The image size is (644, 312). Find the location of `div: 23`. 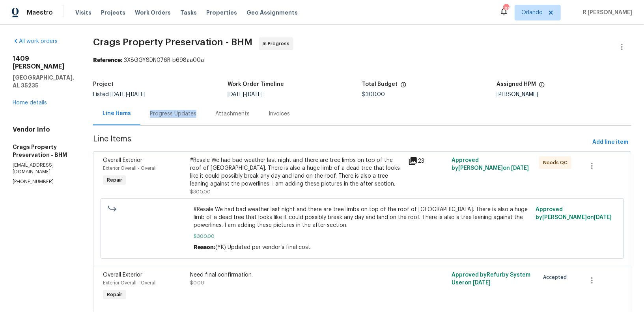

div: 23 is located at coordinates (427, 161).